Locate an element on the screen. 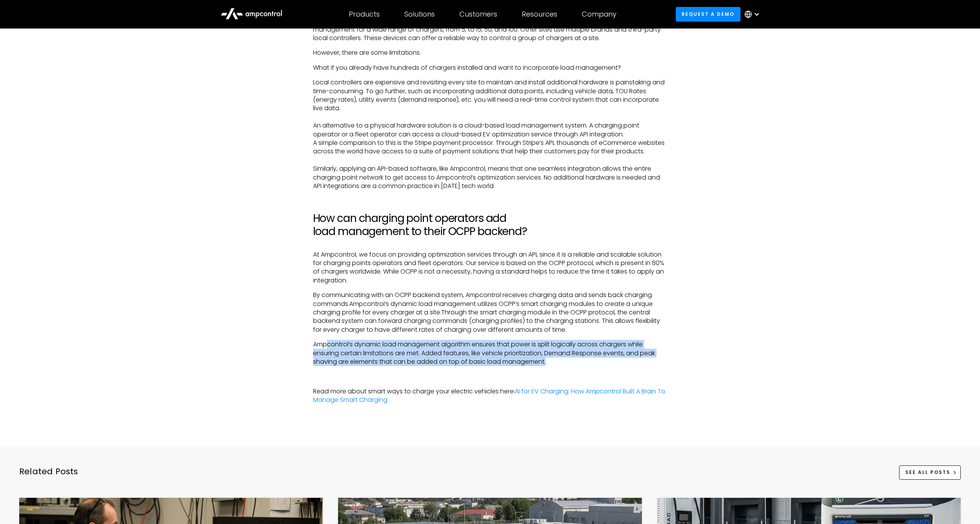 The height and width of the screenshot is (524, 980). a: Request a demo is located at coordinates (708, 14).